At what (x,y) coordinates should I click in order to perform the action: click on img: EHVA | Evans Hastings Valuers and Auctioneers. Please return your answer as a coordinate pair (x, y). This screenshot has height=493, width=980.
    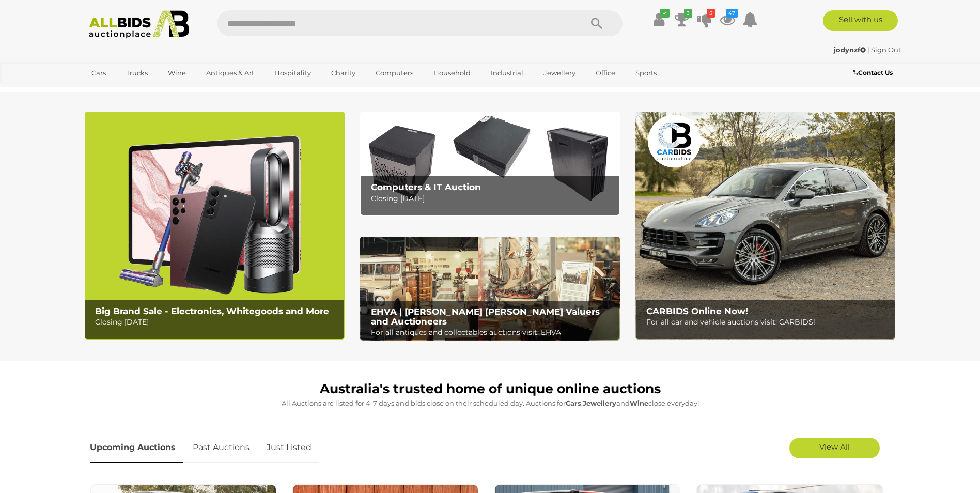
    Looking at the image, I should click on (490, 289).